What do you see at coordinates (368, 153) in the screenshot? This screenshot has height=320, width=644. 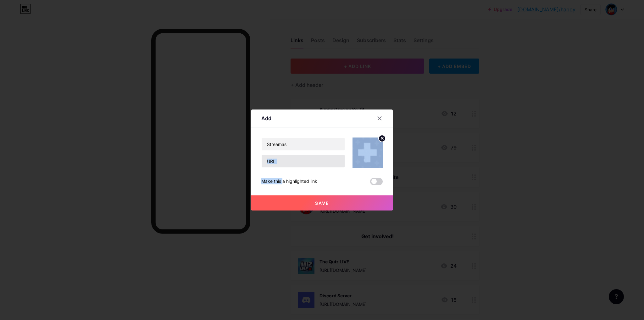 I see `img: link_thumbnail` at bounding box center [368, 153].